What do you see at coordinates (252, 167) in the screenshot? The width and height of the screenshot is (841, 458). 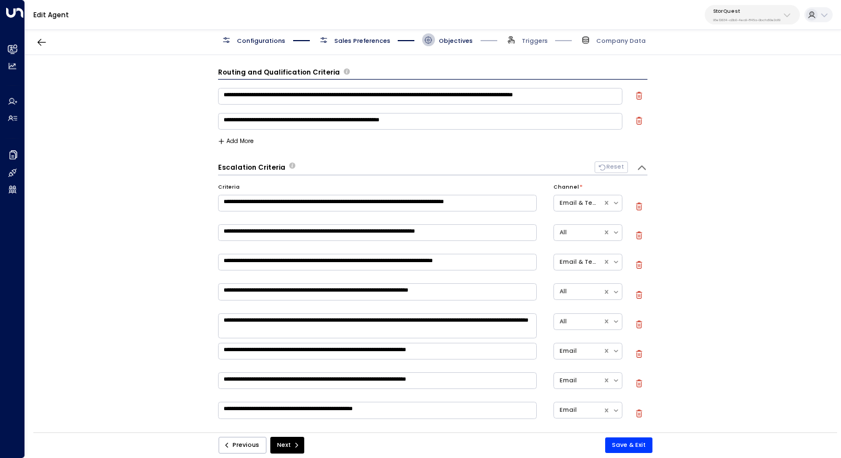 I see `h3: Escalation Criteria` at bounding box center [252, 167].